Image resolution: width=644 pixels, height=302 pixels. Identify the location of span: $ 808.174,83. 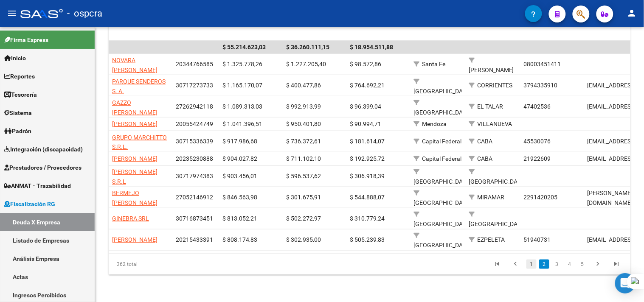
(240, 240).